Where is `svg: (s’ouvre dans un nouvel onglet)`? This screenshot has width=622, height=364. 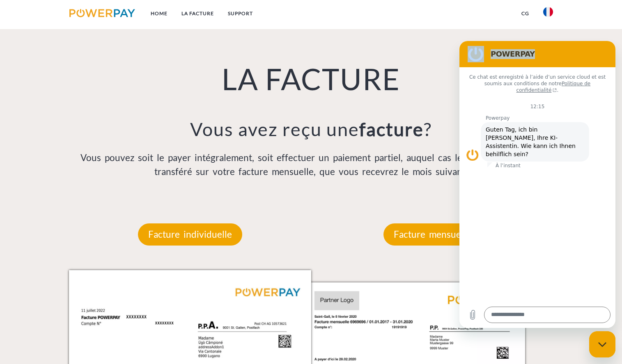 svg: (s’ouvre dans un nouvel onglet) is located at coordinates (94, 49).